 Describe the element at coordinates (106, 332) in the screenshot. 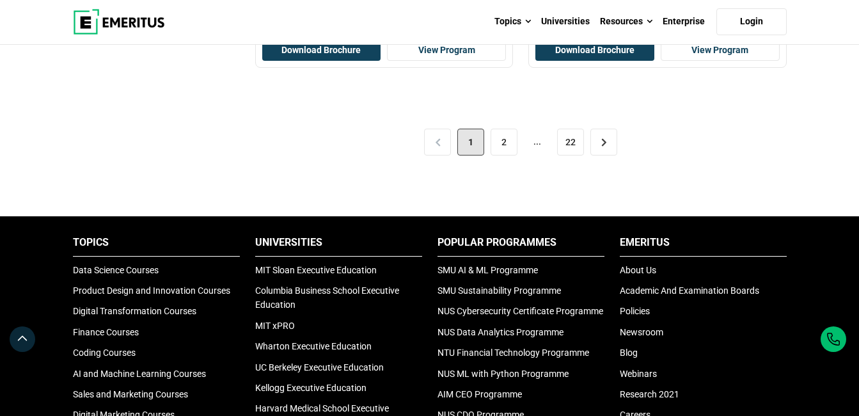

I see `a: Finance Courses` at that location.